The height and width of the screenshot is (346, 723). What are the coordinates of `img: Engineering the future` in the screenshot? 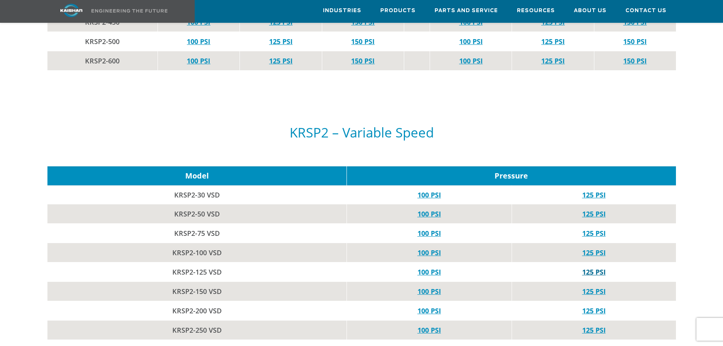 It's located at (129, 11).